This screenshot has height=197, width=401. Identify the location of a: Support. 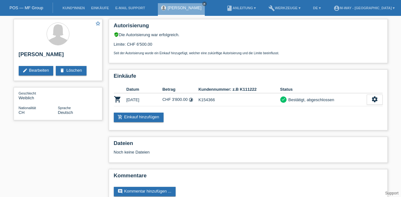
(392, 193).